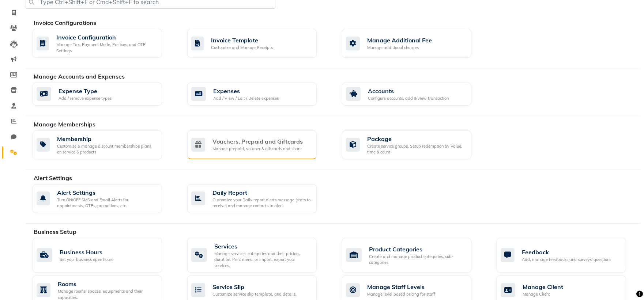  What do you see at coordinates (408, 98) in the screenshot?
I see `div: Configure accounts, add & view transaction` at bounding box center [408, 98].